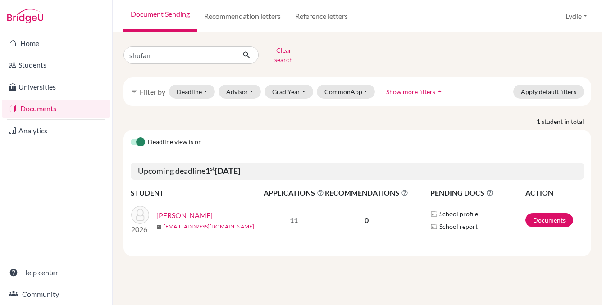 This screenshot has height=305, width=602. Describe the element at coordinates (411, 91) in the screenshot. I see `span: Show more filters` at that location.